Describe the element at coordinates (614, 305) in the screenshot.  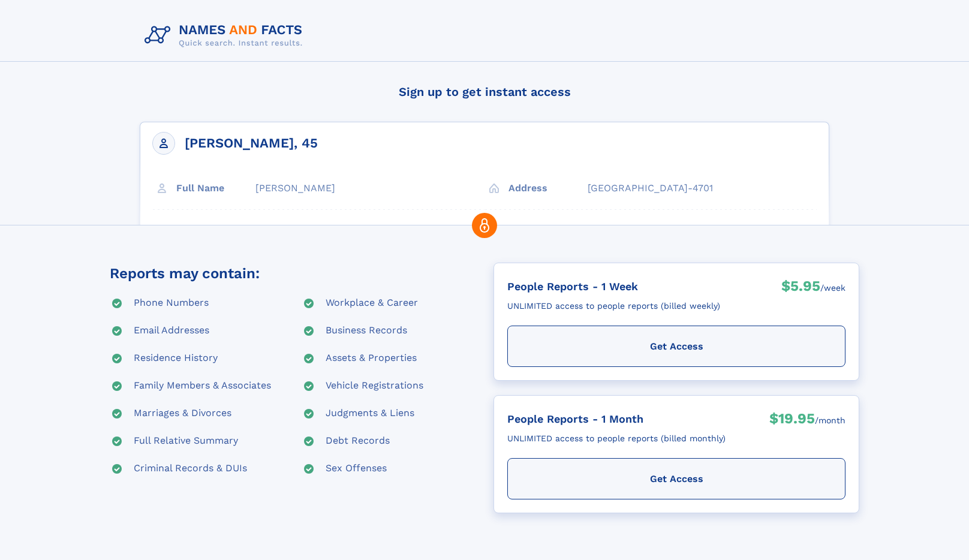
I see `div: UNLIMITED access to people reports (billed weekly)` at that location.